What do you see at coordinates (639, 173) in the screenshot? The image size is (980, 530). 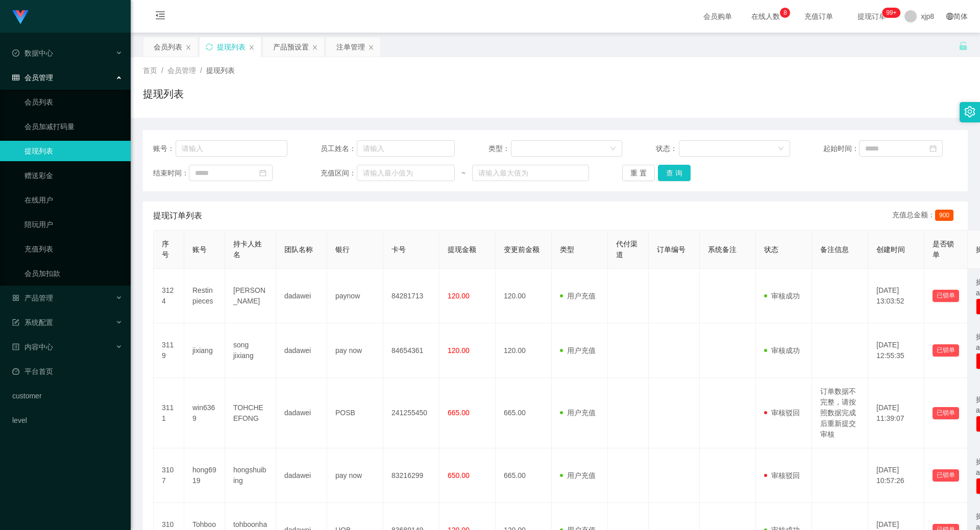 I see `button: 重 置` at bounding box center [639, 173].